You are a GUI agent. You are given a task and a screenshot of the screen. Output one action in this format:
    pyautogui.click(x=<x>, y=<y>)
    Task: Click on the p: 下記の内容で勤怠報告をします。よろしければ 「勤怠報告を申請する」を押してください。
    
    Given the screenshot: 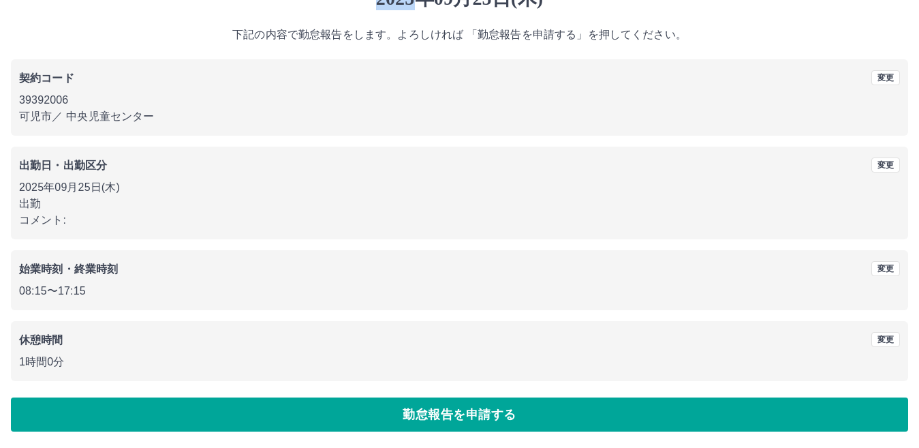 What is the action you would take?
    pyautogui.click(x=459, y=35)
    